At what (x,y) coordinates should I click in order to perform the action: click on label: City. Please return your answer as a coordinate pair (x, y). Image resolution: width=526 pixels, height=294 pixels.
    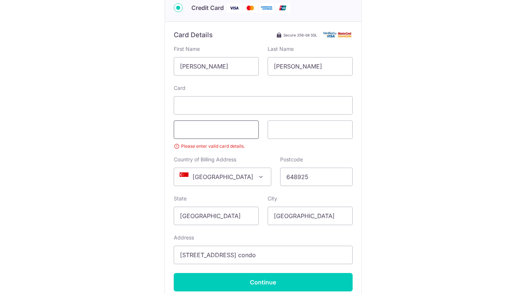
    Looking at the image, I should click on (273, 199).